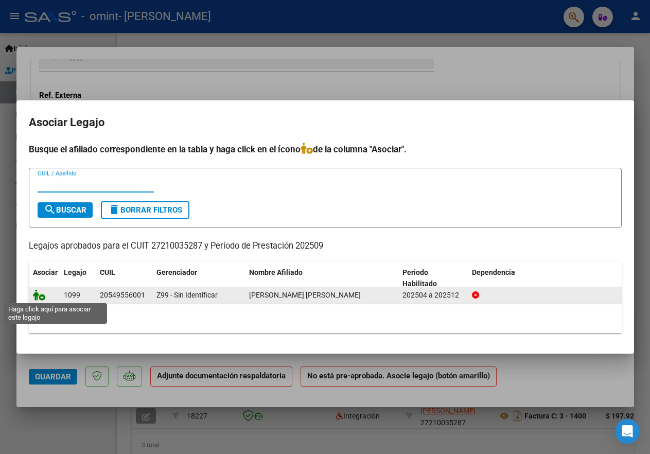  What do you see at coordinates (44, 278) in the screenshot?
I see `datatable-header-cell: Asociar` at bounding box center [44, 278].